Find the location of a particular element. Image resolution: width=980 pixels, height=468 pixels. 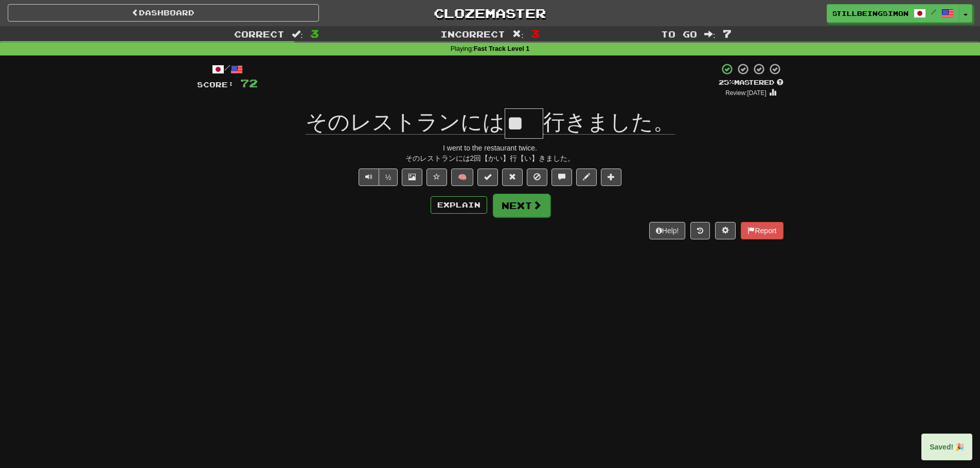

a: StillBeingSimon / is located at coordinates (892, 14).